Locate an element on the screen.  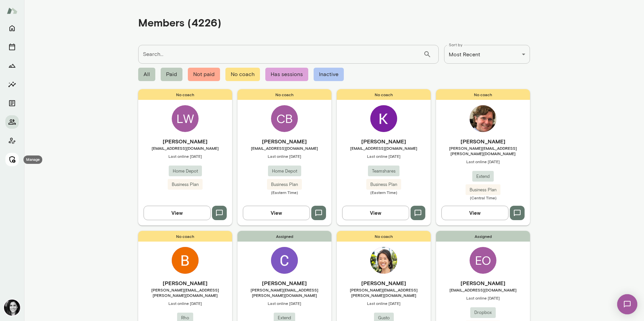
img: Charlie Mei is located at coordinates (284, 261).